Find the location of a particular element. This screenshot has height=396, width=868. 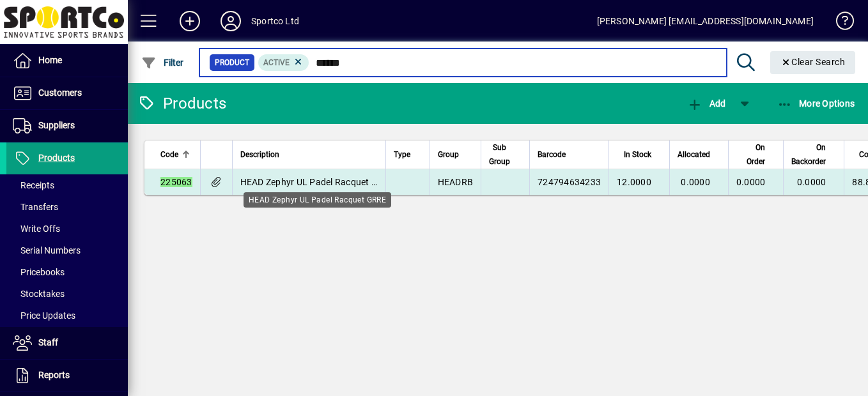

span: Group is located at coordinates (448, 155).